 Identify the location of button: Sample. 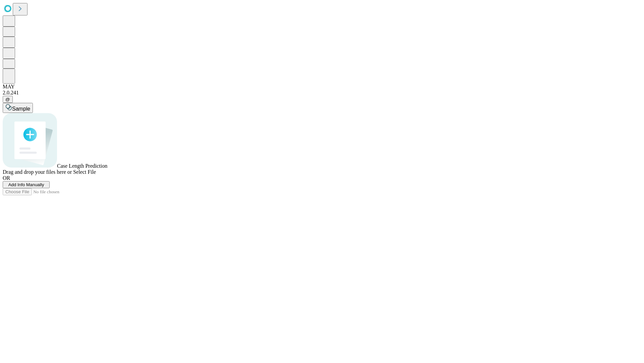
(18, 108).